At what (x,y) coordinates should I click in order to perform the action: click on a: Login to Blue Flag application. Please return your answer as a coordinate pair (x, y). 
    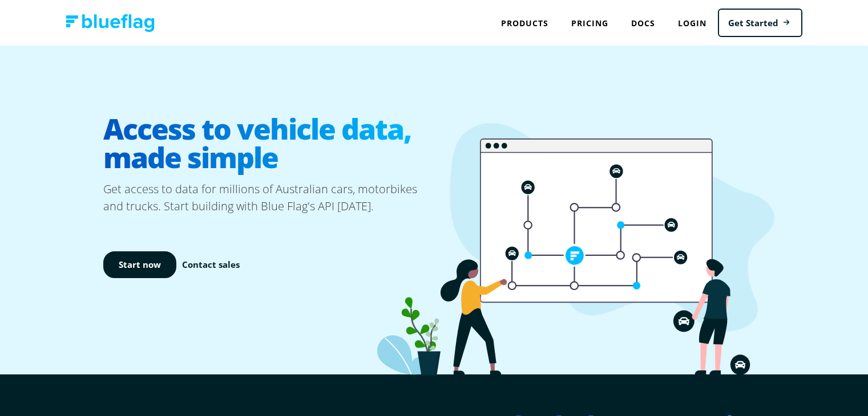
    Looking at the image, I should click on (692, 23).